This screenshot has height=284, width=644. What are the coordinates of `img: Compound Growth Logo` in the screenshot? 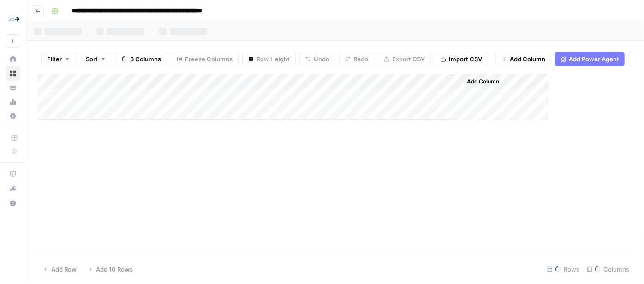 It's located at (14, 19).